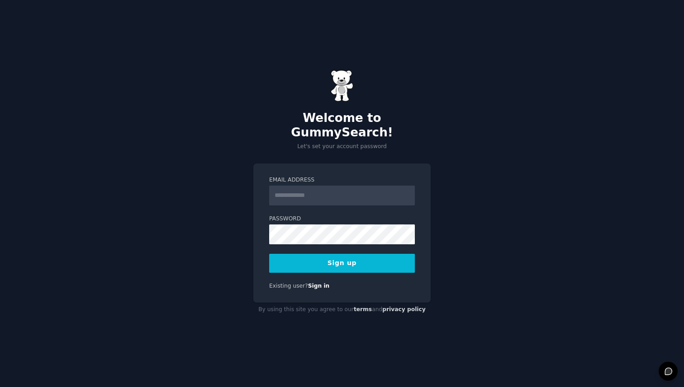 The height and width of the screenshot is (387, 684). I want to click on span: Existing user?, so click(288, 286).